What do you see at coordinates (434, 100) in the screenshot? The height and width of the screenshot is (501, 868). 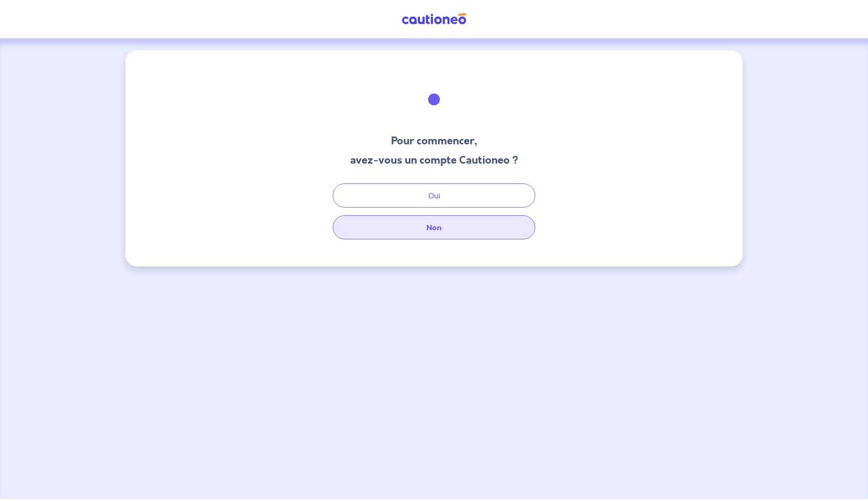 I see `img: illu_welcome.svg` at bounding box center [434, 100].